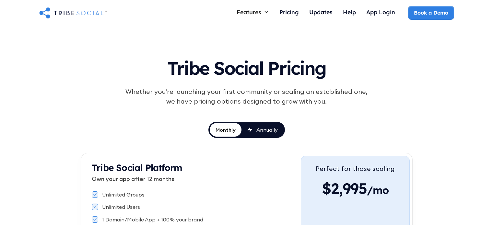 Image resolution: width=493 pixels, height=225 pixels. What do you see at coordinates (121, 207) in the screenshot?
I see `div: Unlimited Users` at bounding box center [121, 207].